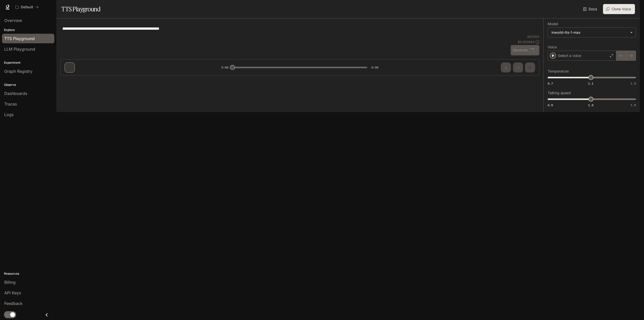  What do you see at coordinates (526, 42) in the screenshot?
I see `p: $ 0.000640` at bounding box center [526, 42].